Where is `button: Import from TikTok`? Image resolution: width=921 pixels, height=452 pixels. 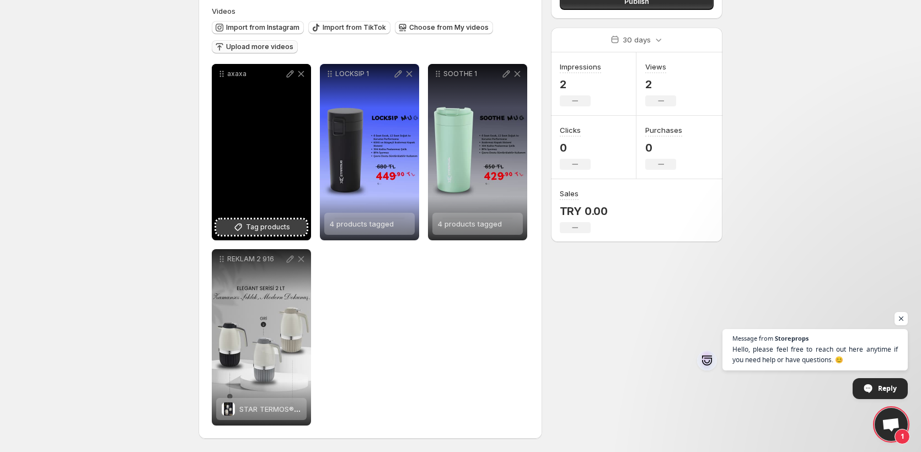
button: Import from TikTok is located at coordinates (349, 28).